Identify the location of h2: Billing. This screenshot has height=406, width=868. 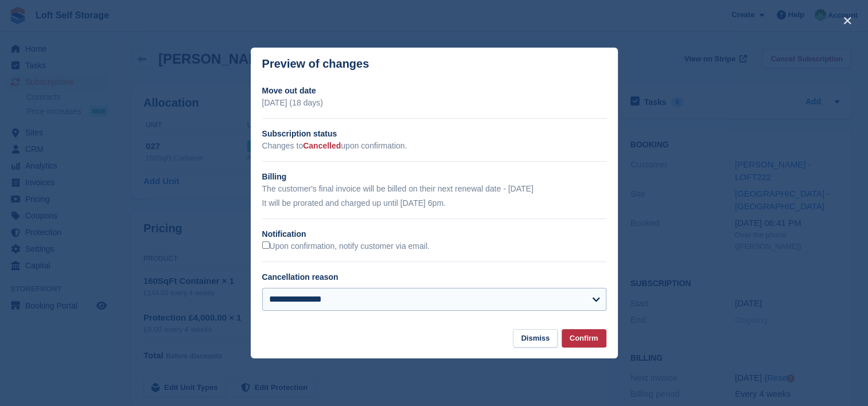
(434, 176).